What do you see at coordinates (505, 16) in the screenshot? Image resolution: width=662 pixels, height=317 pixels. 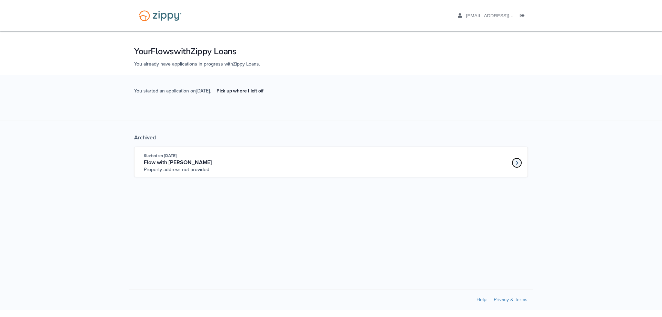 I see `span: jesgast@gmail.com` at bounding box center [505, 16].